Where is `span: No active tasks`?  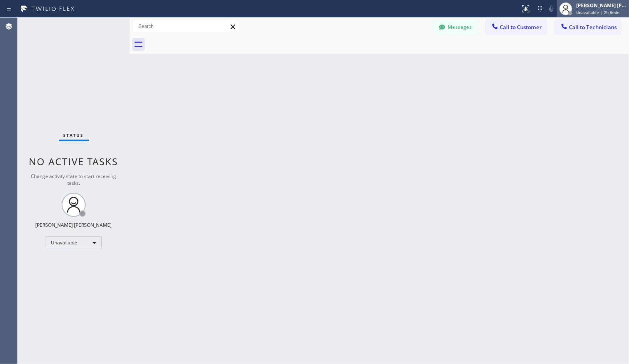
span: No active tasks is located at coordinates (74, 161).